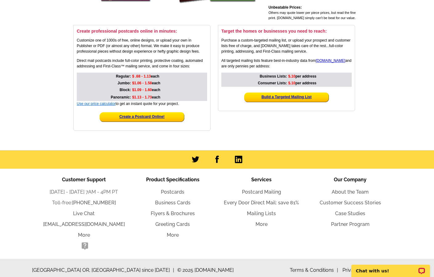 The width and height of the screenshot is (434, 277). I want to click on strong: Panoramic:, so click(121, 97).